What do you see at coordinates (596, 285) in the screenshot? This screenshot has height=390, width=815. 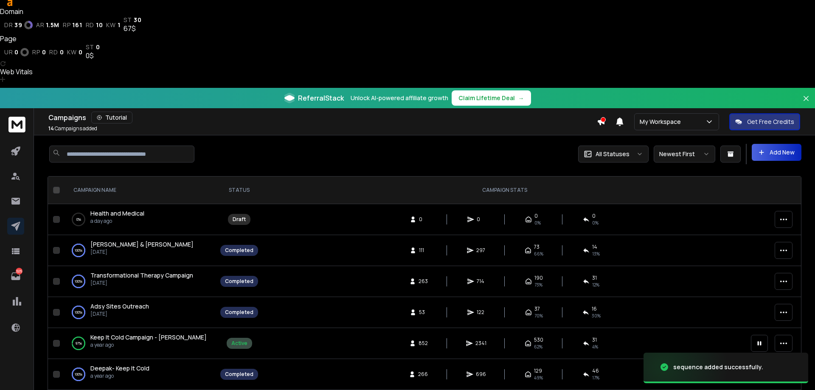 I see `span: 12 %` at bounding box center [596, 285].